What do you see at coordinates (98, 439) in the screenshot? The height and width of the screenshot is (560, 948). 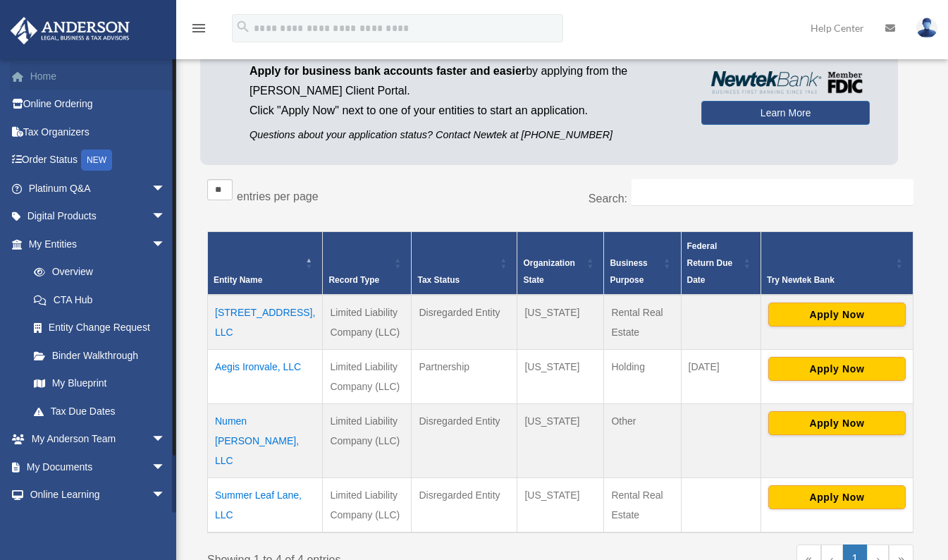 I see `a: My Anderson Teamarrow_drop_down` at bounding box center [98, 439].